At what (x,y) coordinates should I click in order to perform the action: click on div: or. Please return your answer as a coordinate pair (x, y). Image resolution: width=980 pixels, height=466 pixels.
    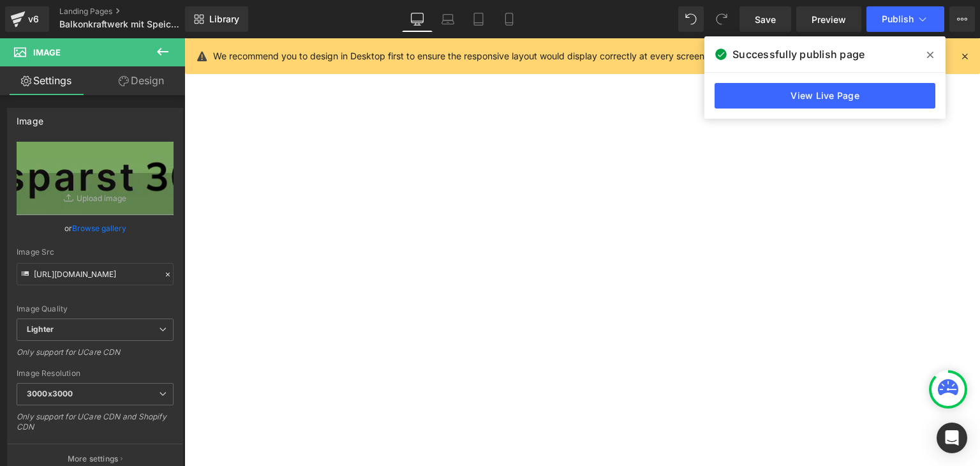
    Looking at the image, I should click on (95, 228).